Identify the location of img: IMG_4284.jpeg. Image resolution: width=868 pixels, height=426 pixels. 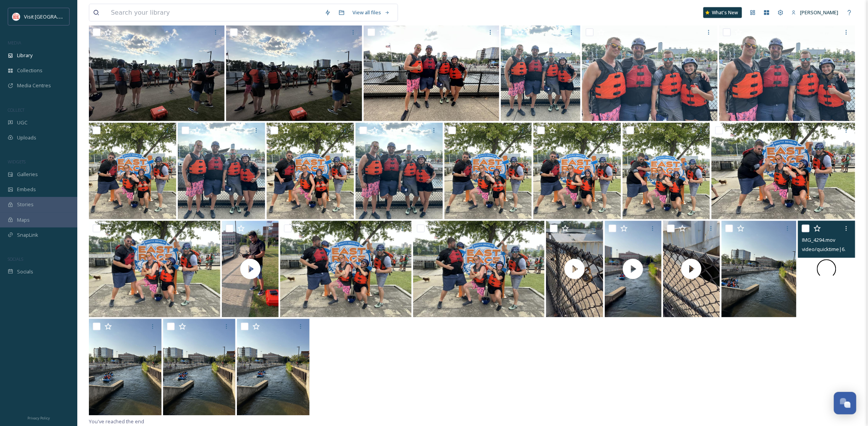
(479, 269).